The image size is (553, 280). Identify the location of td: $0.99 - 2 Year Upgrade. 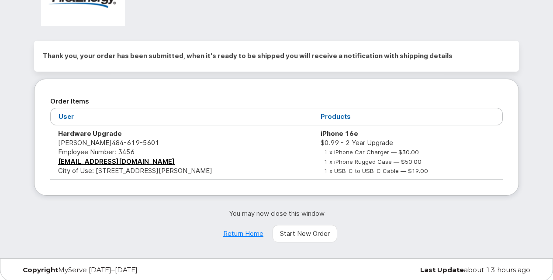
(408, 152).